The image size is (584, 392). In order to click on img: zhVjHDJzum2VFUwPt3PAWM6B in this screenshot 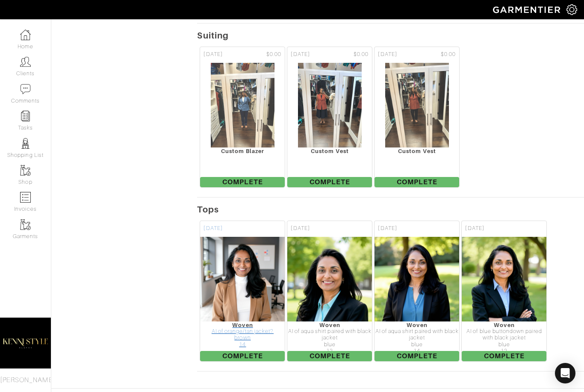, I will do `click(417, 106)`.